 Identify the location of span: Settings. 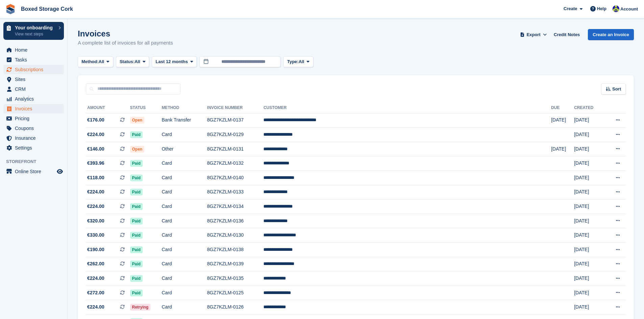
(35, 148).